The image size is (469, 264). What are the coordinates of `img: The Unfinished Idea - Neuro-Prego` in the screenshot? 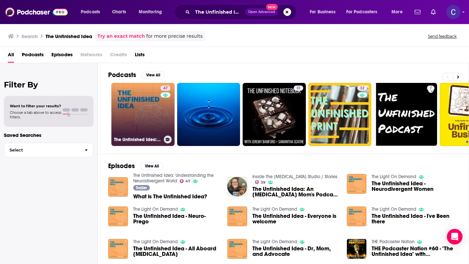 It's located at (118, 216).